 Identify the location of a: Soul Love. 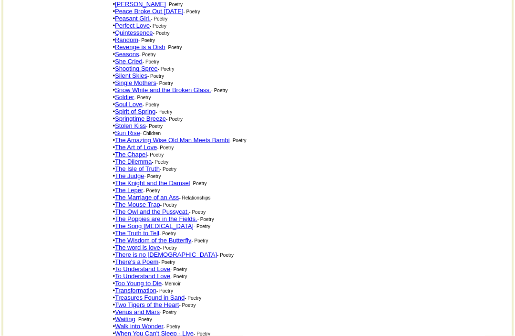
(129, 104).